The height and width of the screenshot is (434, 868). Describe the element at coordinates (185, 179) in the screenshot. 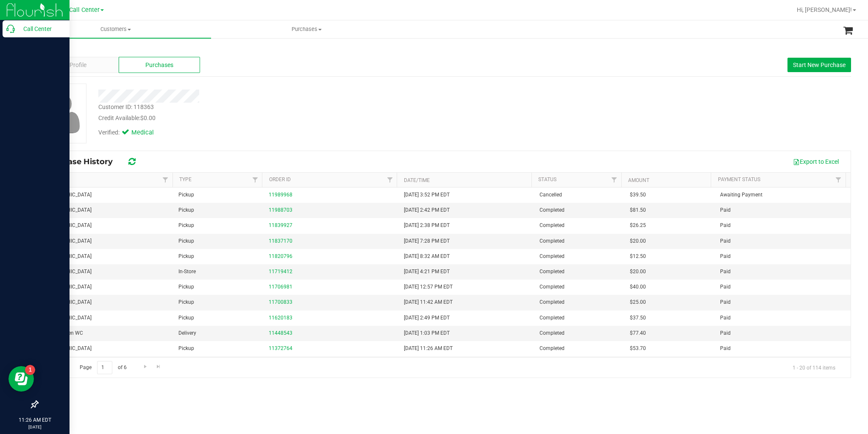

I see `a: Type` at that location.